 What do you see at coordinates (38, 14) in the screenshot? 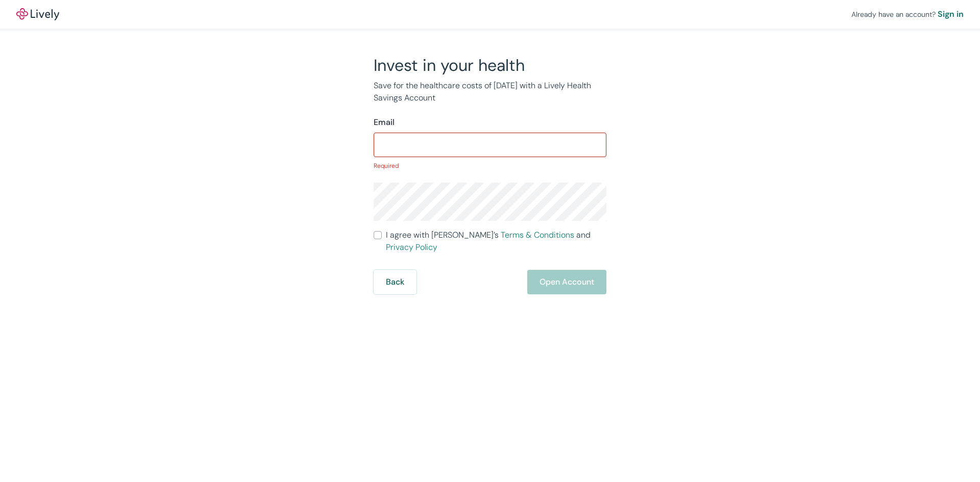
I see `img: Lively` at bounding box center [38, 14].